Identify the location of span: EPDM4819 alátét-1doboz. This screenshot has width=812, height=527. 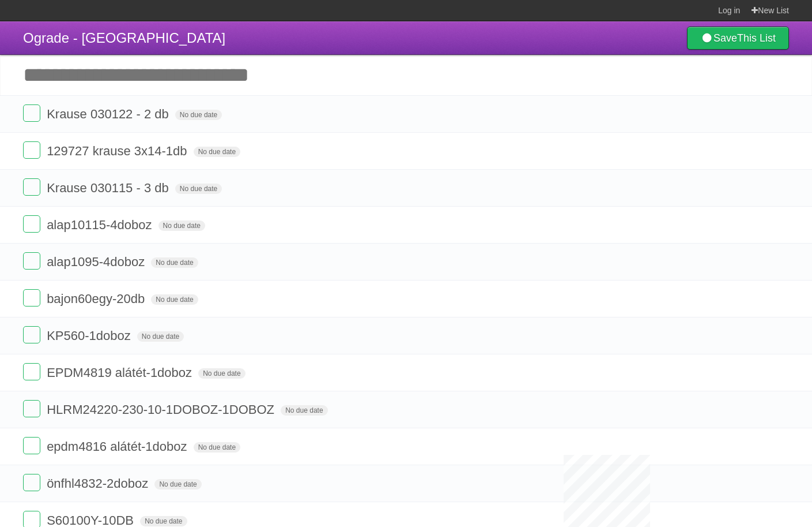
(121, 372).